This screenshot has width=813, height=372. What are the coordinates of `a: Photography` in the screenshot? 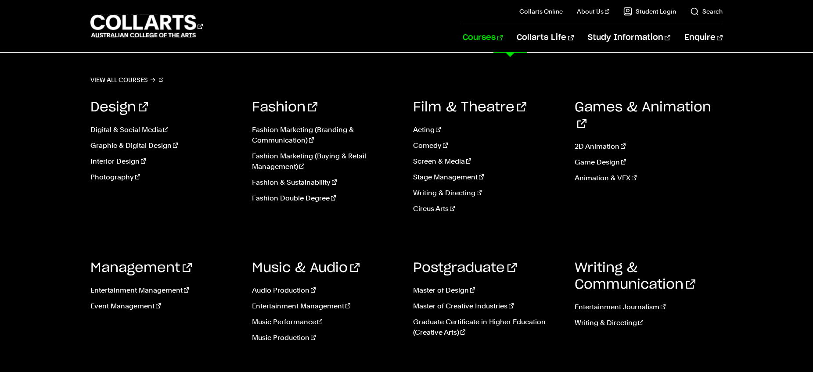 It's located at (165, 177).